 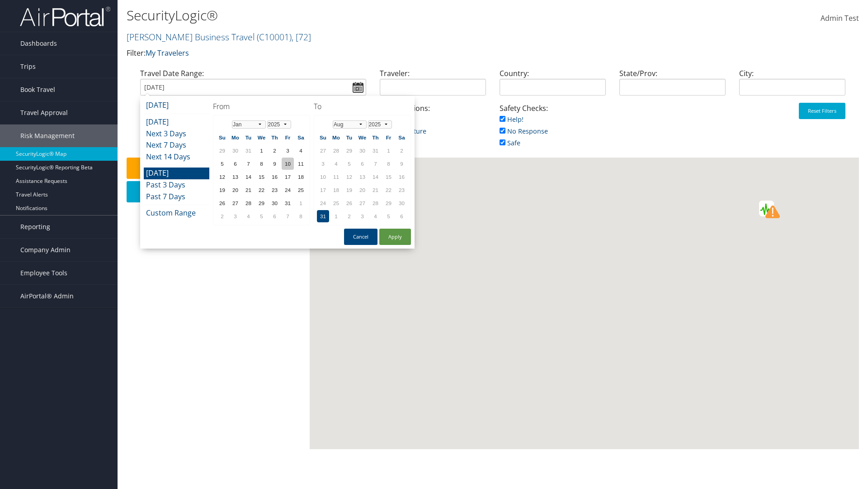 What do you see at coordinates (822, 111) in the screenshot?
I see `button: Reset Filters` at bounding box center [822, 111].